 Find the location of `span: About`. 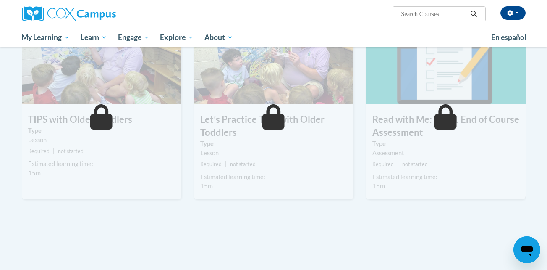

span: About is located at coordinates (219, 37).